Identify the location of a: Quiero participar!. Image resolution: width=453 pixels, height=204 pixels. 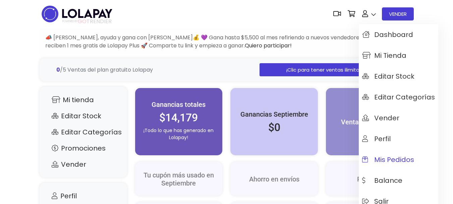
(268, 45).